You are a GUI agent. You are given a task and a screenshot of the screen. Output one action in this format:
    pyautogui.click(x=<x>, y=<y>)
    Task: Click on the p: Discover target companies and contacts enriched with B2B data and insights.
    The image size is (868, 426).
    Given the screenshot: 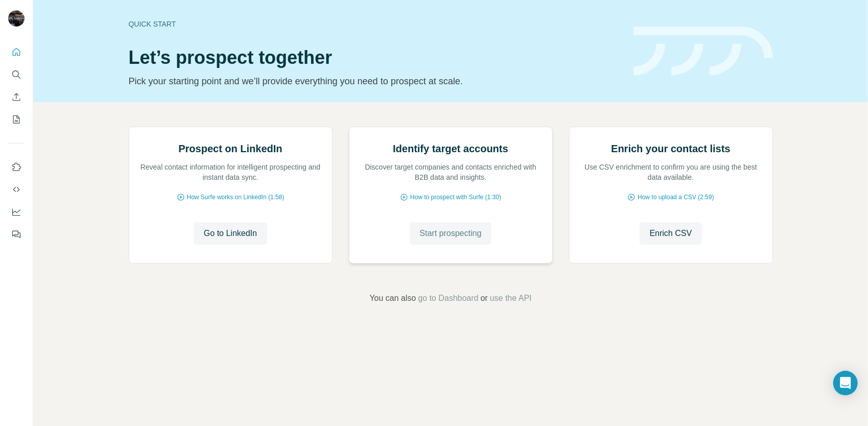 What is the action you would take?
    pyautogui.click(x=451, y=172)
    